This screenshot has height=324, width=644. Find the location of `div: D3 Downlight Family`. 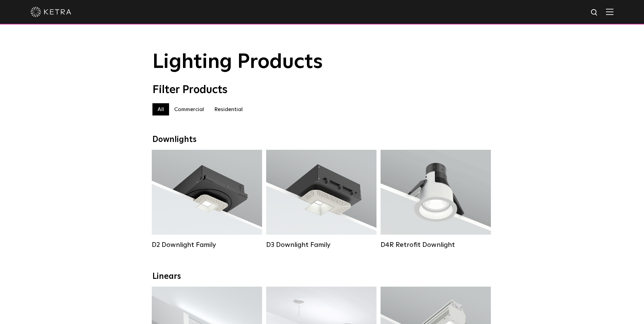

div: D3 Downlight Family is located at coordinates (321, 245).